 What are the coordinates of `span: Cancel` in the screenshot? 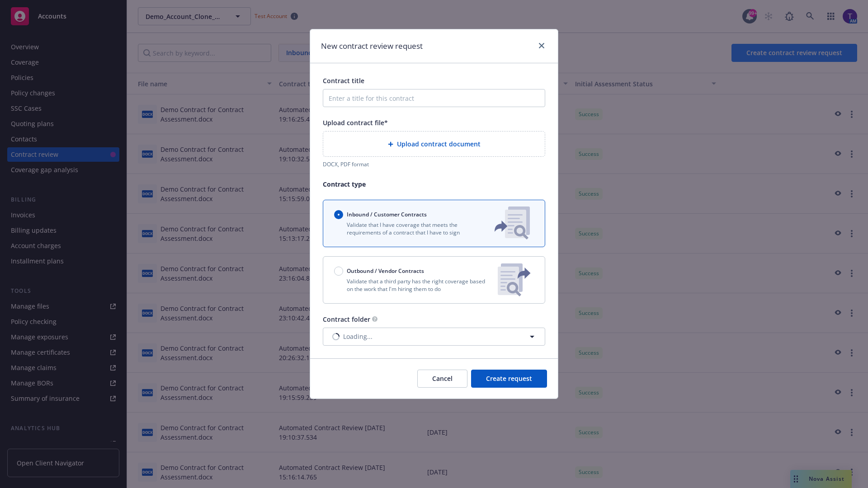 It's located at (442, 378).